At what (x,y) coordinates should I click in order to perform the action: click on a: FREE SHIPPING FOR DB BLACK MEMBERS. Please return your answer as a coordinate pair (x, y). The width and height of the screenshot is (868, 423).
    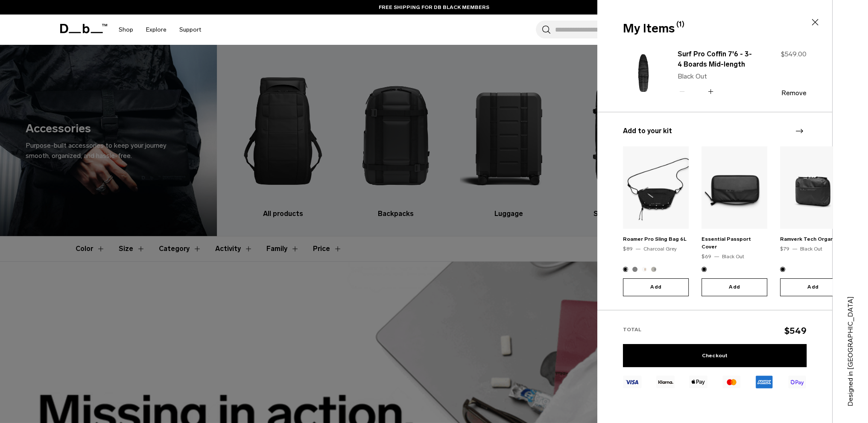
    Looking at the image, I should click on (434, 7).